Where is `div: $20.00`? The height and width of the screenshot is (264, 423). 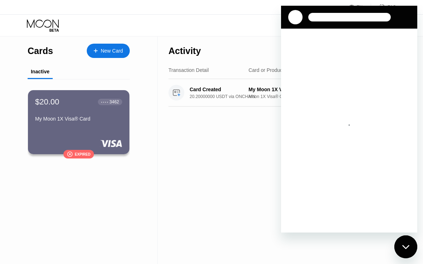 div: $20.00 is located at coordinates (47, 102).